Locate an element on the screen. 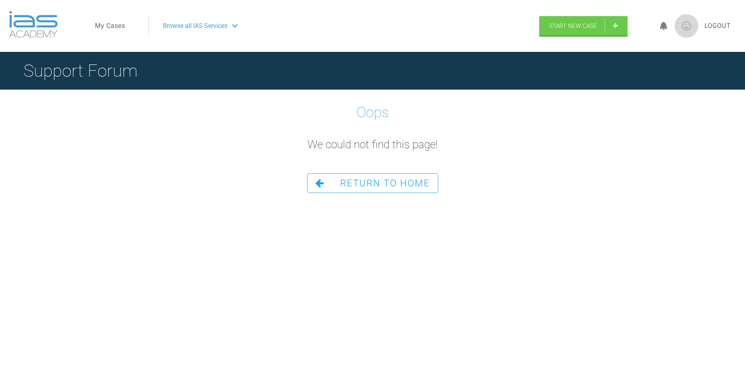  span: Return To Home is located at coordinates (385, 183).